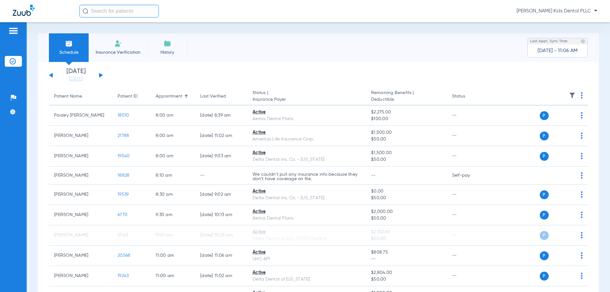  Describe the element at coordinates (406, 211) in the screenshot. I see `span: $2,000.00` at that location.